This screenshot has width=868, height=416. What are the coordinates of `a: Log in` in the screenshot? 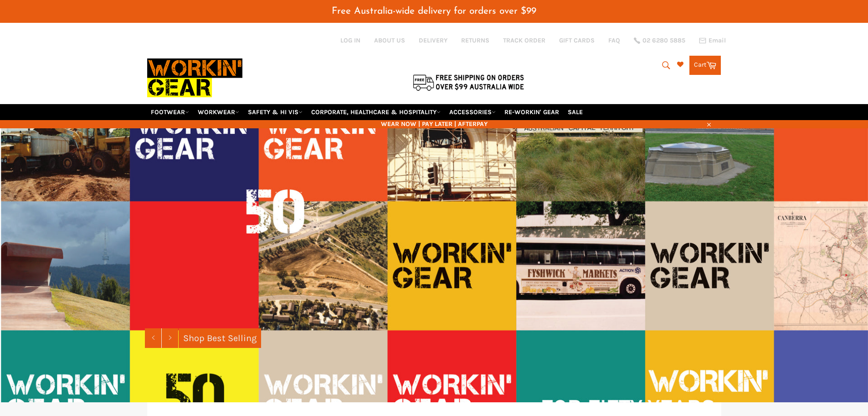 It's located at (350, 40).